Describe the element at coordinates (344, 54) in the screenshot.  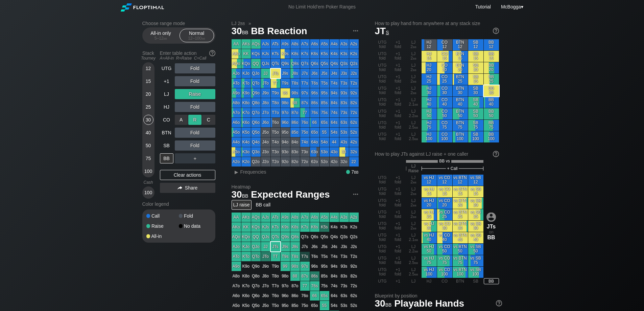
I see `div: K3s` at that location.